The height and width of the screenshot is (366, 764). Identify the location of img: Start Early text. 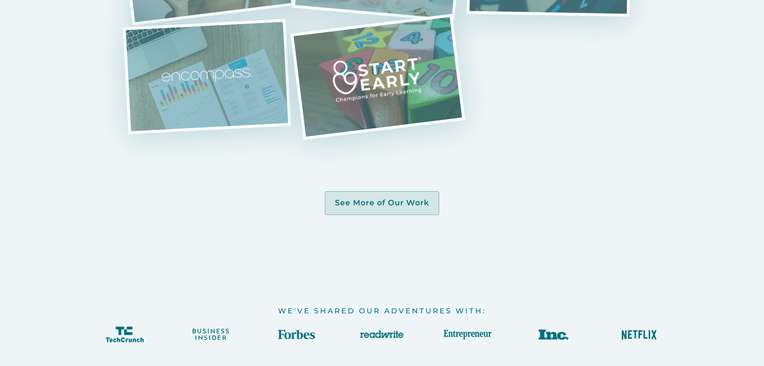
(378, 77).